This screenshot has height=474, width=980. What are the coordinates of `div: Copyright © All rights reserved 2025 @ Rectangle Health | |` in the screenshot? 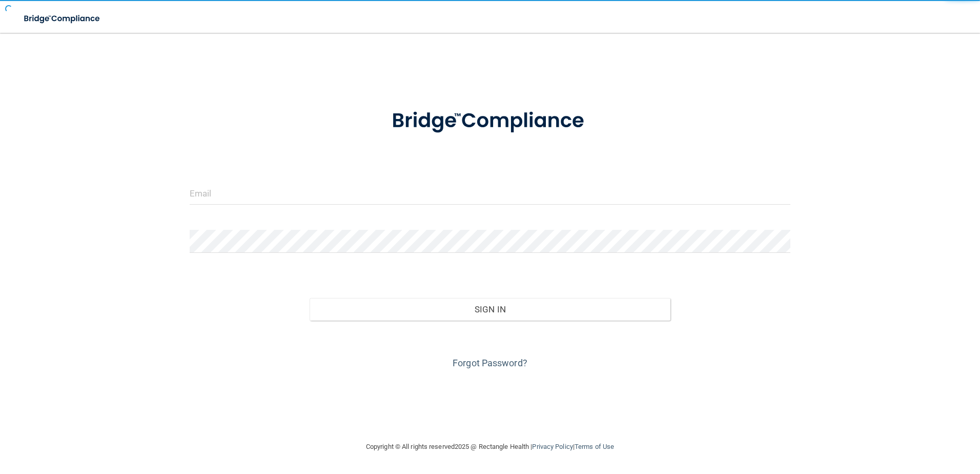 It's located at (490, 447).